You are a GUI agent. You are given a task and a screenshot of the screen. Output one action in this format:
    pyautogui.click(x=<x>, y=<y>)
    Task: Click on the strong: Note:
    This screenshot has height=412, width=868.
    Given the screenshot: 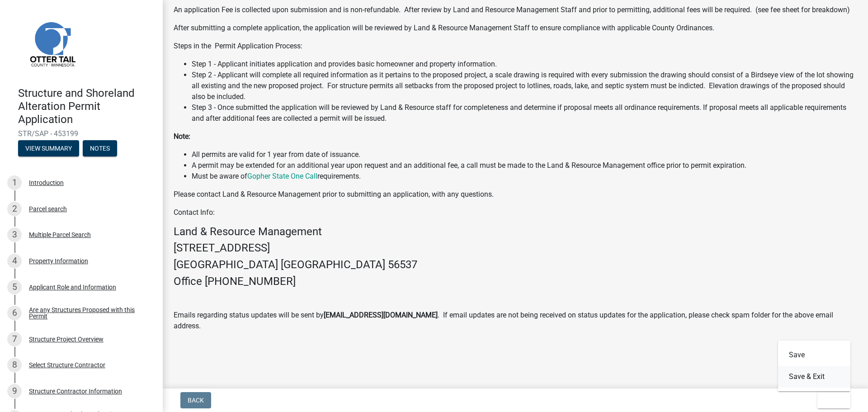 What is the action you would take?
    pyautogui.click(x=182, y=136)
    